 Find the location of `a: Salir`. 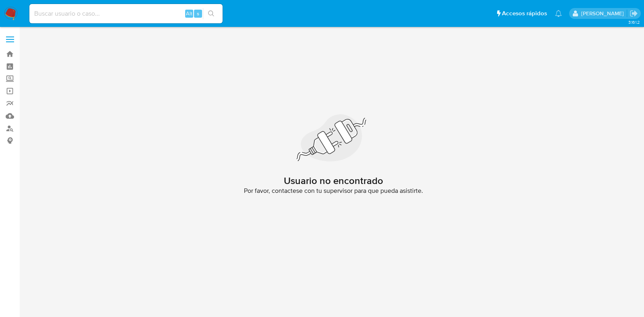

a: Salir is located at coordinates (633, 13).